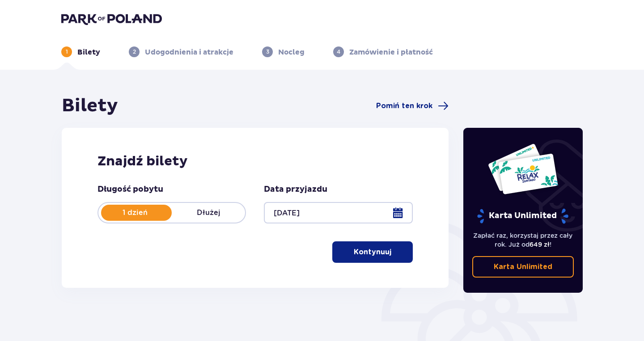 The image size is (644, 341). Describe the element at coordinates (373, 252) in the screenshot. I see `p: Kontynuuj` at that location.